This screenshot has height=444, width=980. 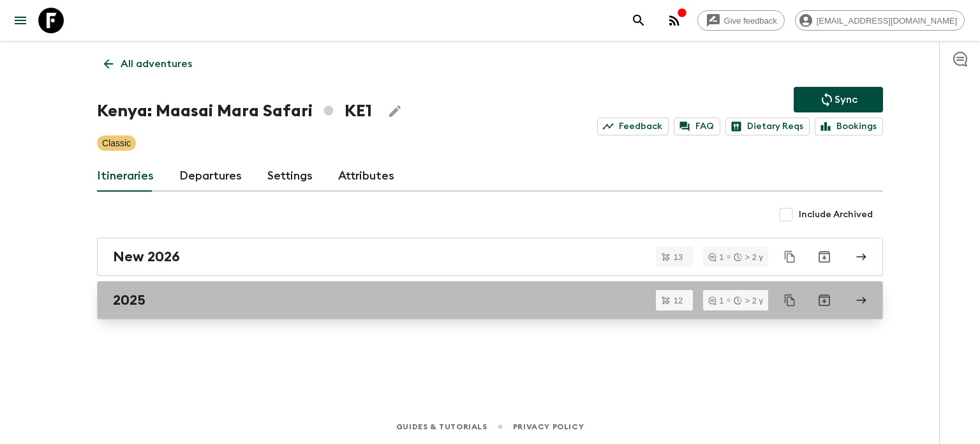 I want to click on span: Give feedback, so click(x=750, y=21).